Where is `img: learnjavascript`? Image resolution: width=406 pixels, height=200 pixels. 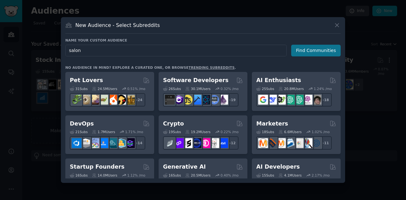 img: learnjavascript is located at coordinates (188, 100).